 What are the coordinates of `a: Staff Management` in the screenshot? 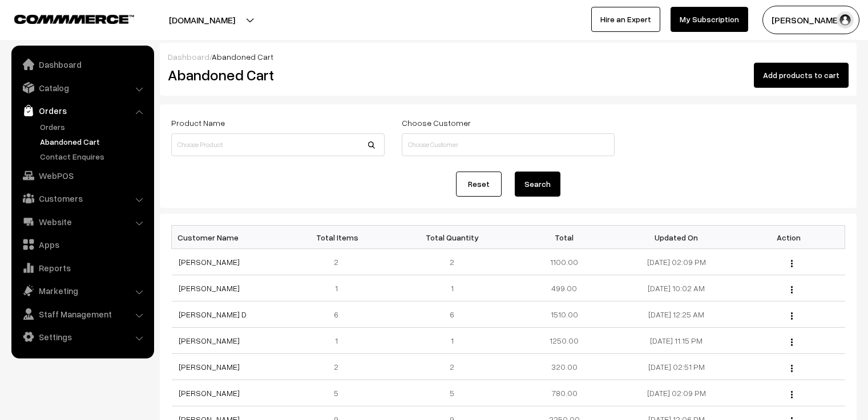 It's located at (82, 315).